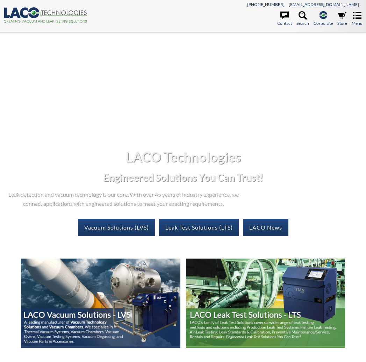 The height and width of the screenshot is (362, 366). What do you see at coordinates (199, 227) in the screenshot?
I see `a: Leak Test Solutions (LTS)` at bounding box center [199, 227].